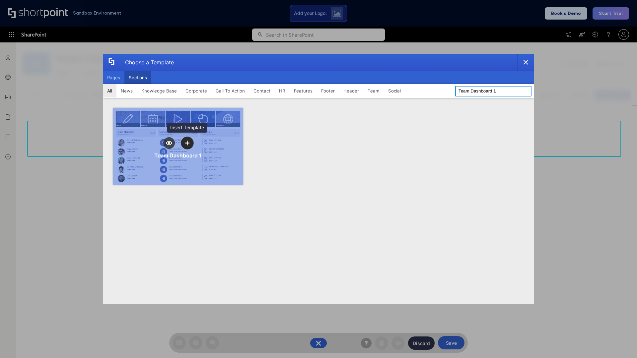 The width and height of the screenshot is (637, 358). Describe the element at coordinates (113, 78) in the screenshot. I see `button: Pages` at that location.